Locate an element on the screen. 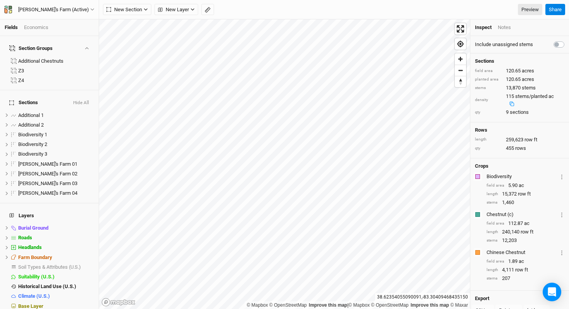 The height and width of the screenshot is (309, 569). div: 455 is located at coordinates (520, 148).